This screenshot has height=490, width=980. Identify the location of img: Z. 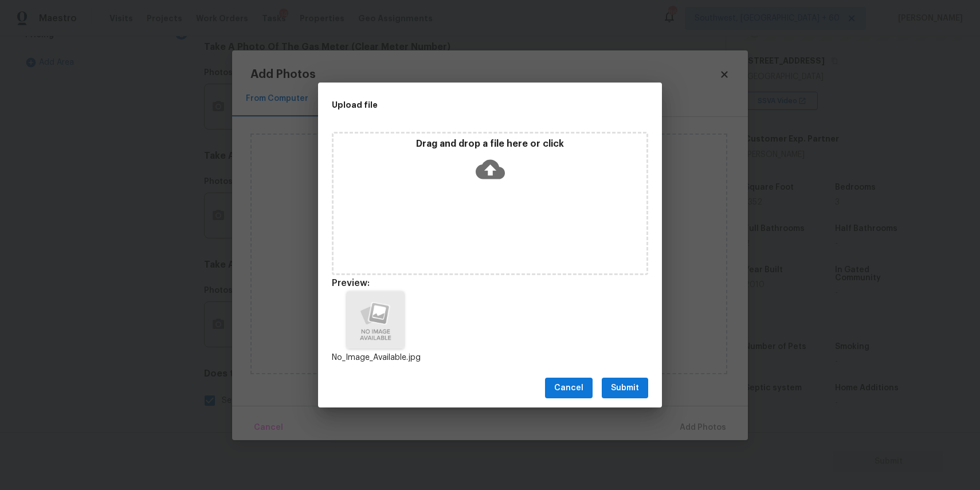
(375, 320).